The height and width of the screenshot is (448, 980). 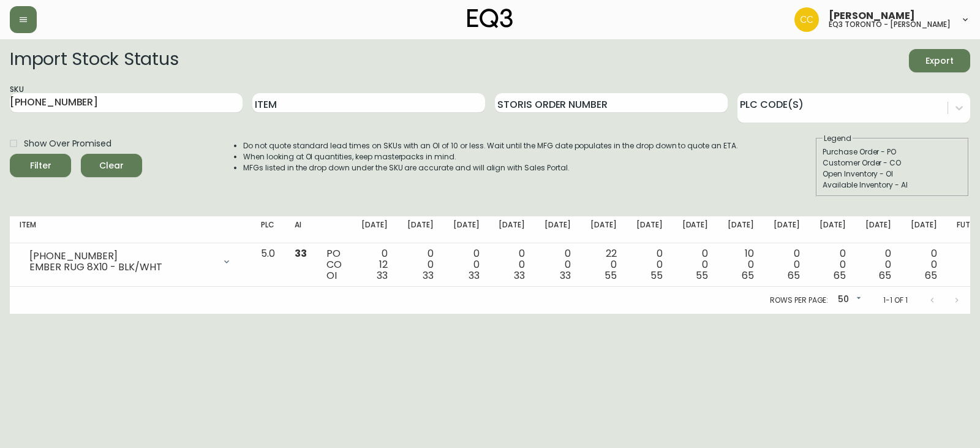 I want to click on div: Available Inventory - AI, so click(x=892, y=185).